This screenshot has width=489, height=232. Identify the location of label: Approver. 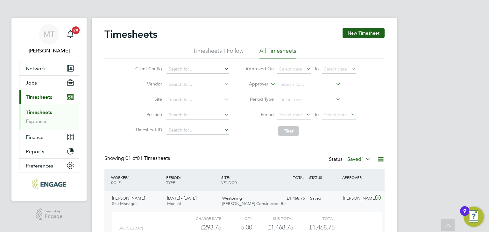
(254, 84).